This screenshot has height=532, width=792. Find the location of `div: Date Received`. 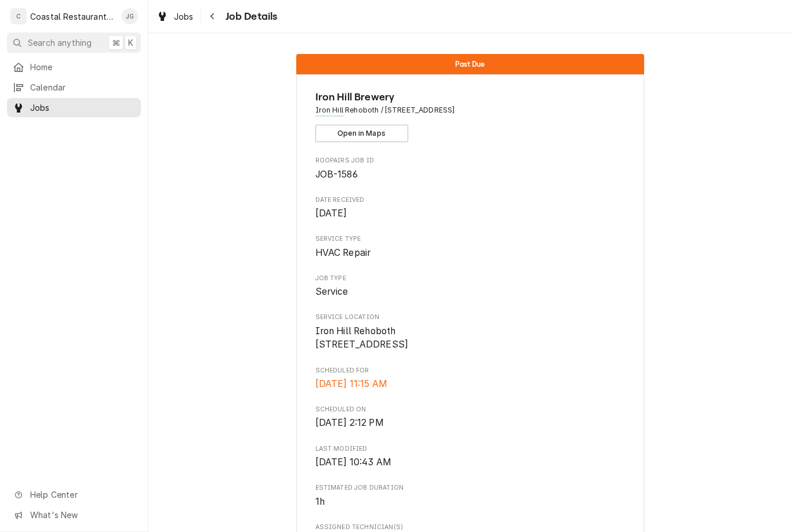

div: Date Received is located at coordinates (470, 207).